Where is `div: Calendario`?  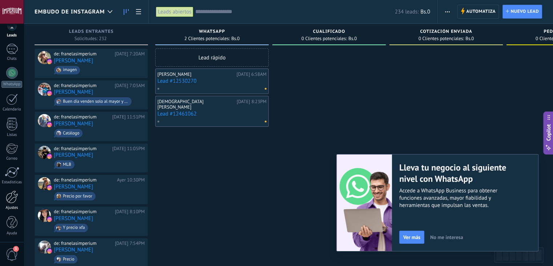 div: Calendario is located at coordinates (12, 109).